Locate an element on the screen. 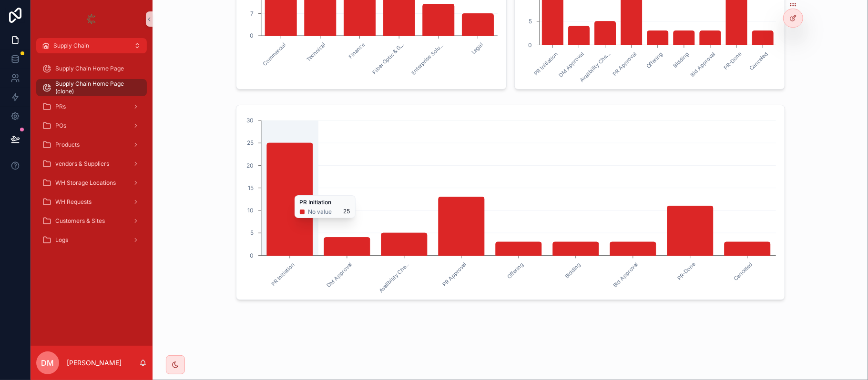 This screenshot has height=380, width=868. button: Supply Chain is located at coordinates (91, 46).